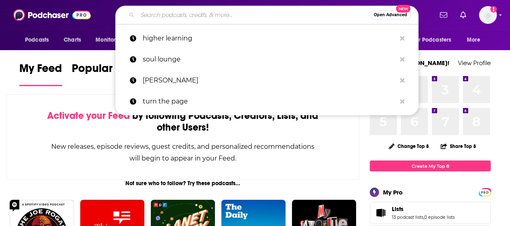  What do you see at coordinates (183, 121) in the screenshot?
I see `div: by following Podcasts, Creators, Lists, and other Users!` at bounding box center [183, 121].